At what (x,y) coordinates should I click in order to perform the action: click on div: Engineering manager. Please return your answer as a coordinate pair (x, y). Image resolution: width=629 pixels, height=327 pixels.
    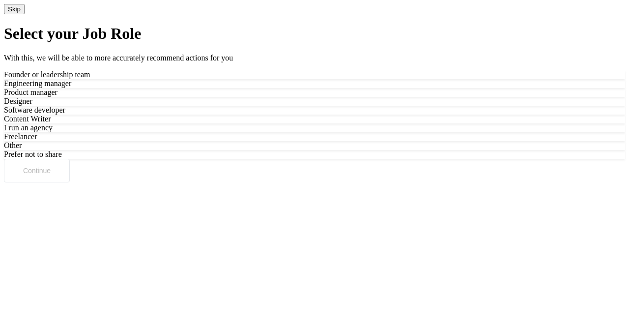
    Looking at the image, I should click on (314, 83).